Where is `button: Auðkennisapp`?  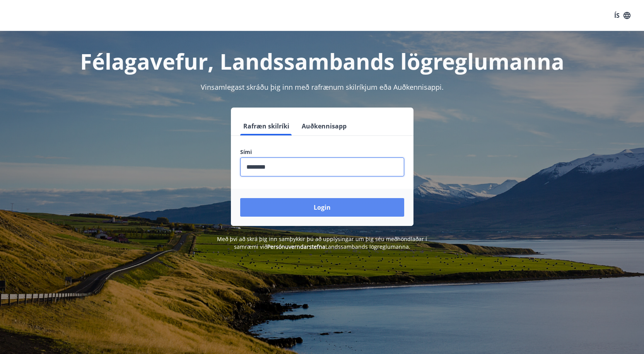
button: Auðkennisapp is located at coordinates (324, 126).